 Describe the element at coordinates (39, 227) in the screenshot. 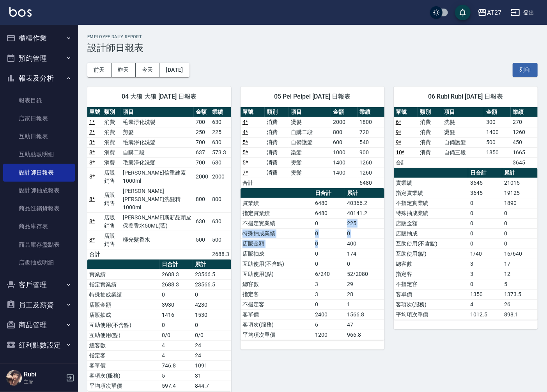

I see `a: 商品庫存表` at that location.